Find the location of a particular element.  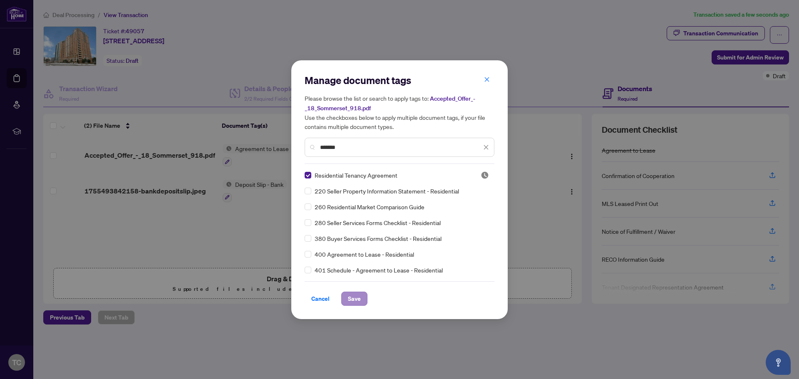

span: Save is located at coordinates (354, 299).